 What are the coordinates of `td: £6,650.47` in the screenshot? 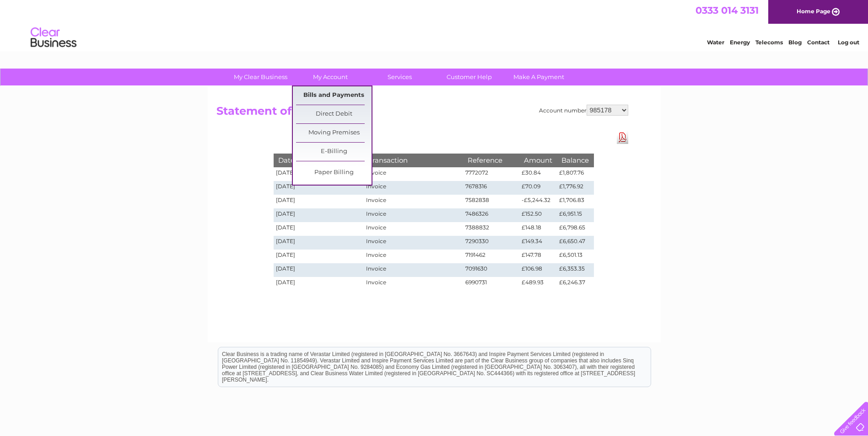 It's located at (575, 243).